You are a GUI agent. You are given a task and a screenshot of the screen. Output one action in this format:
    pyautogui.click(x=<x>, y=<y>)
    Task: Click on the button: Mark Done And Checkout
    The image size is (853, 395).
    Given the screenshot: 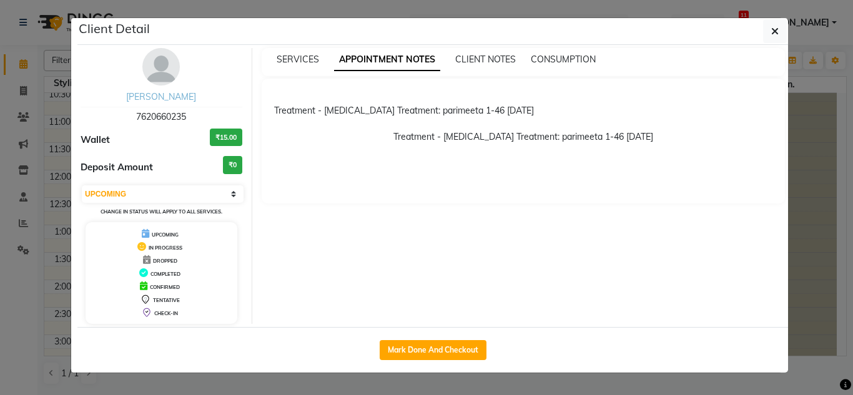 What is the action you would take?
    pyautogui.click(x=433, y=350)
    